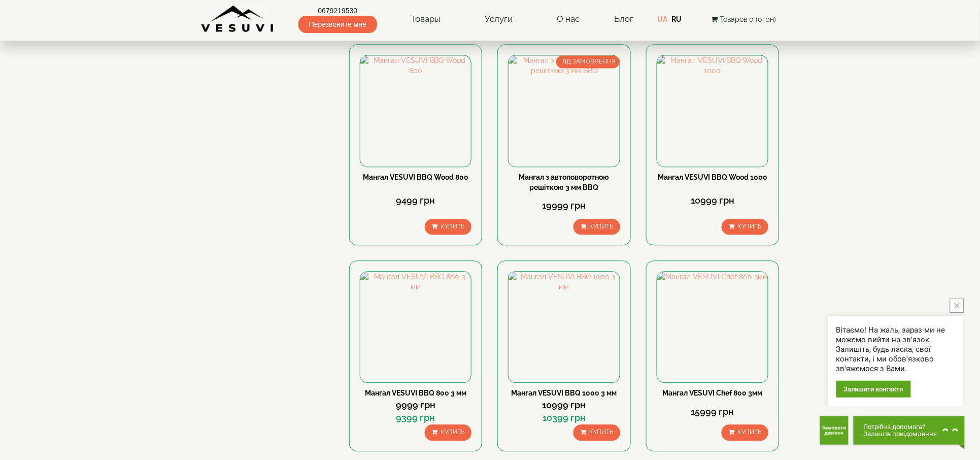  What do you see at coordinates (901, 427) in the screenshot?
I see `span: Потрібна допомога?` at bounding box center [901, 427].